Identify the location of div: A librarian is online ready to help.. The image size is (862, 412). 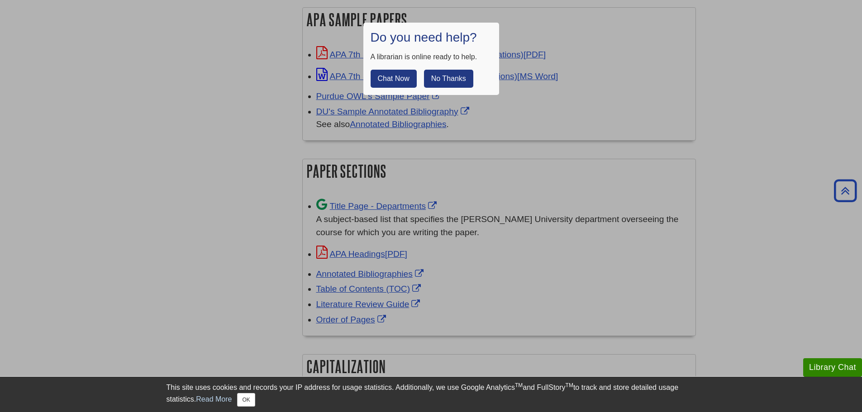
(431, 57).